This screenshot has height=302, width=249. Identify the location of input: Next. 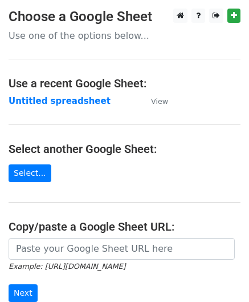
(23, 292).